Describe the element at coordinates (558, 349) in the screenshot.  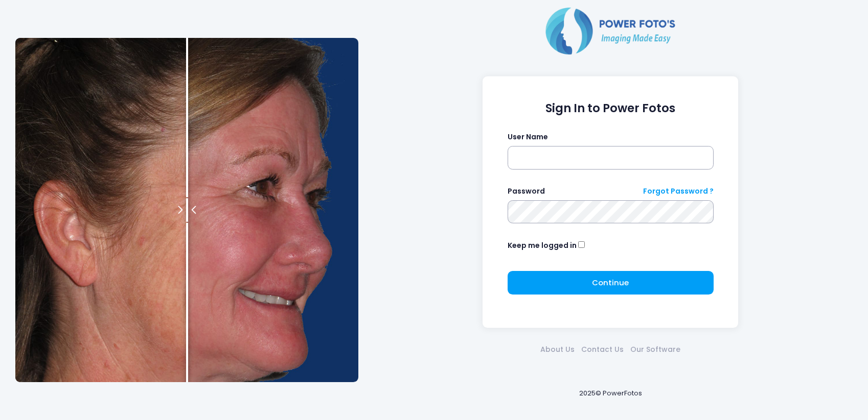
I see `a: About Us` at that location.